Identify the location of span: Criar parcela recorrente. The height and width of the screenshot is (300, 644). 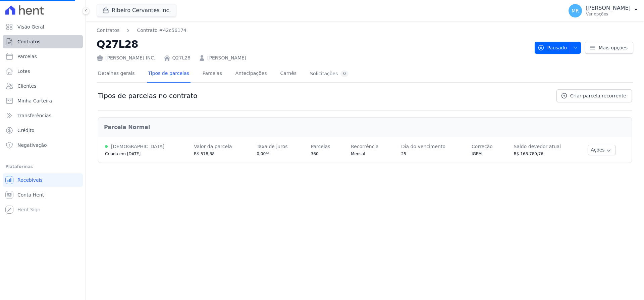
(599, 96).